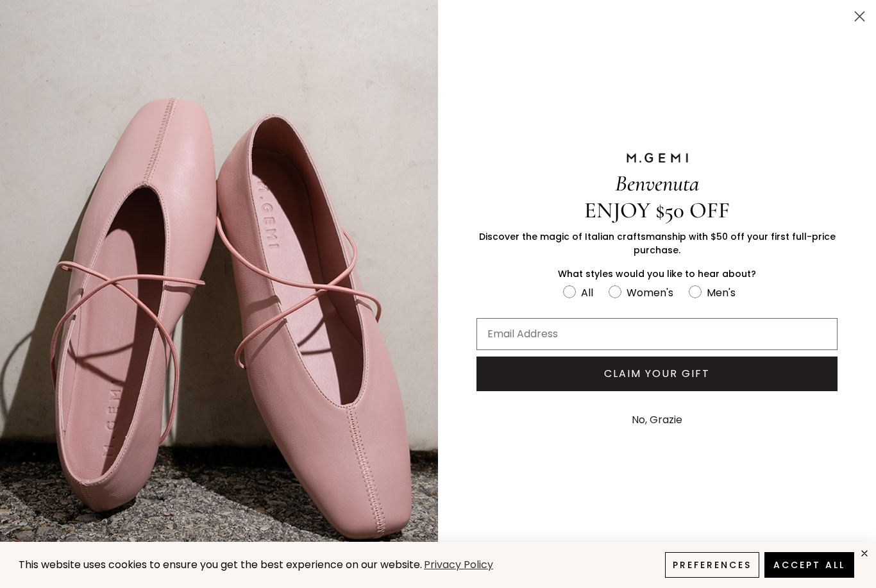 The height and width of the screenshot is (588, 876). Describe the element at coordinates (864, 553) in the screenshot. I see `div: close` at that location.